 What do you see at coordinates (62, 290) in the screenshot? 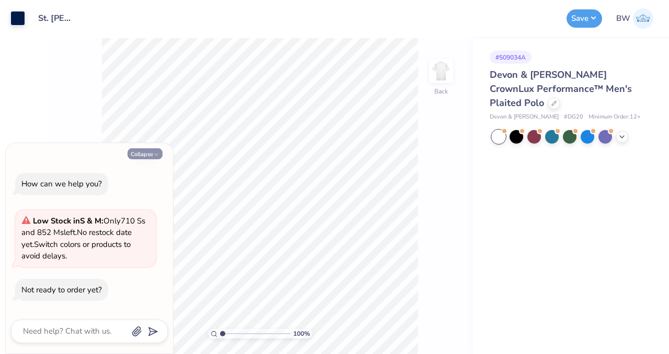
I see `div: Not ready to order yet?` at bounding box center [62, 290].